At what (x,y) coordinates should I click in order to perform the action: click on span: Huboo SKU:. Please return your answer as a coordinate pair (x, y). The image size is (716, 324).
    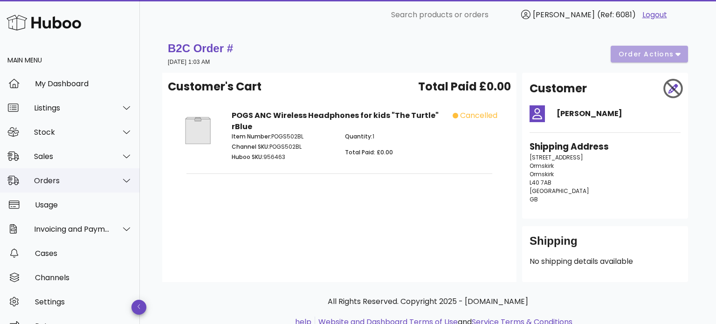
    Looking at the image, I should click on (248, 157).